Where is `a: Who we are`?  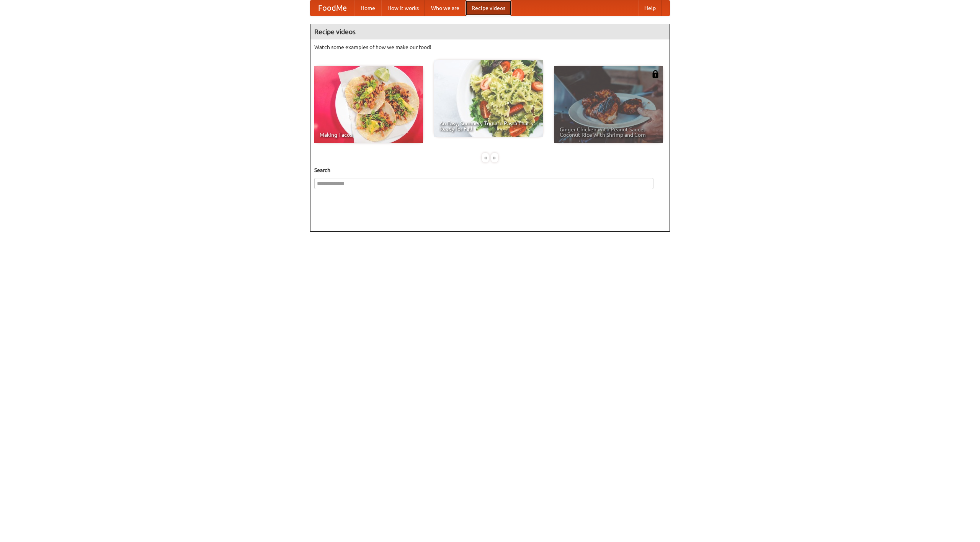
a: Who we are is located at coordinates (445, 8).